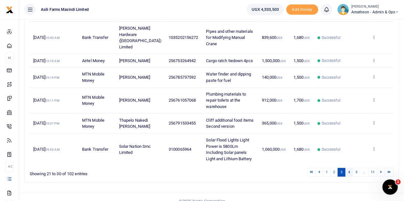  I want to click on small: 10:19 AM, so click(52, 61).